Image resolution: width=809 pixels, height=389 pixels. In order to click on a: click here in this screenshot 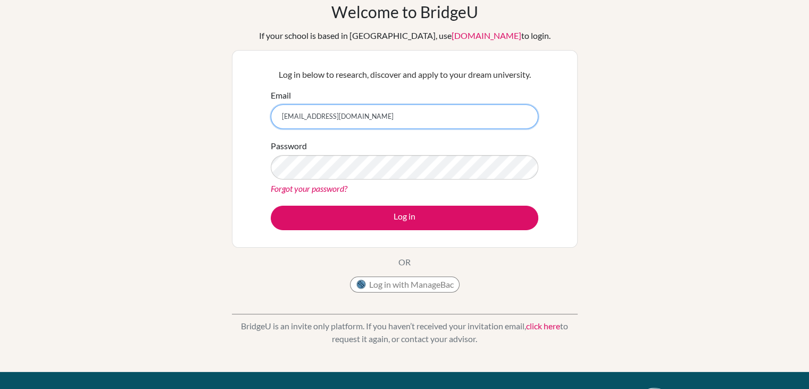, I will do `click(543, 325)`.